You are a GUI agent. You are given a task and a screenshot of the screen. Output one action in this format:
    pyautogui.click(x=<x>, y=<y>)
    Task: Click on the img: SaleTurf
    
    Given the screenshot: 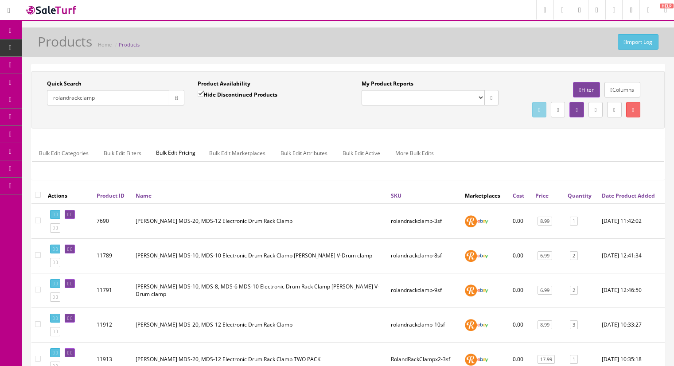 What is the action you would take?
    pyautogui.click(x=51, y=10)
    